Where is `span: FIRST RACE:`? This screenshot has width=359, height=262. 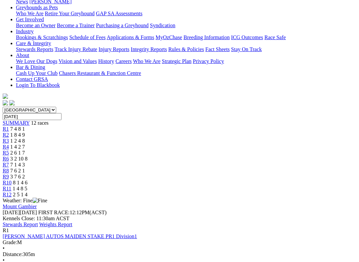
span: FIRST RACE: is located at coordinates (54, 213).